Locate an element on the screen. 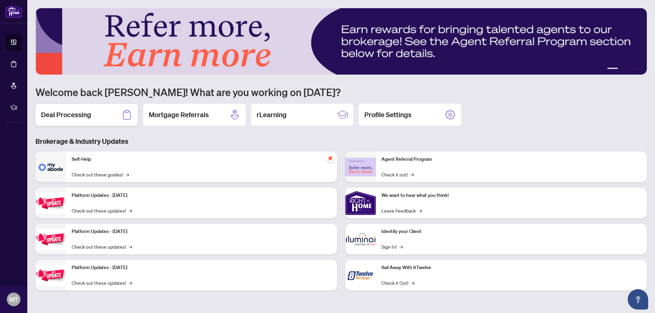 This screenshot has width=655, height=313. p: Identify your Client is located at coordinates (511, 232).